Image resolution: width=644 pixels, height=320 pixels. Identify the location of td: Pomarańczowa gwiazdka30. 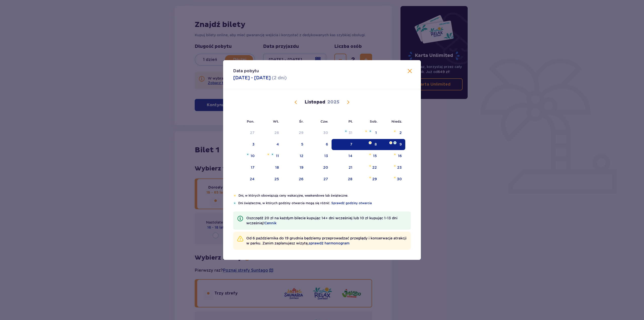
(393, 180).